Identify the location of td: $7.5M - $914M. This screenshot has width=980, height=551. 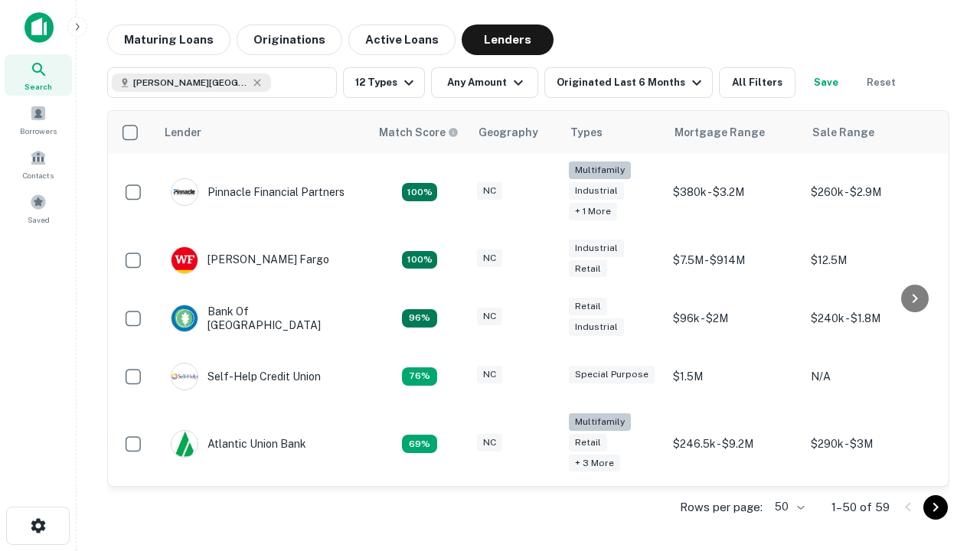
(734, 260).